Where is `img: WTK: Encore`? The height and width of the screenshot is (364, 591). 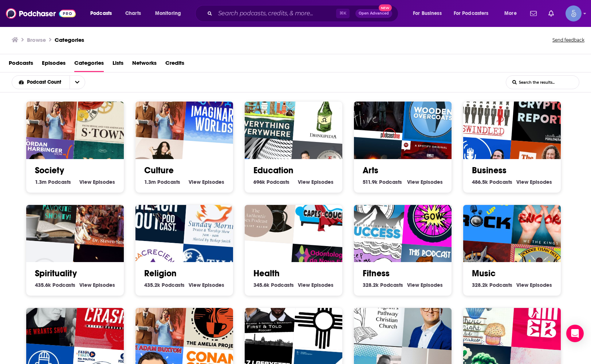
img: WTK: Encore is located at coordinates (543, 217).